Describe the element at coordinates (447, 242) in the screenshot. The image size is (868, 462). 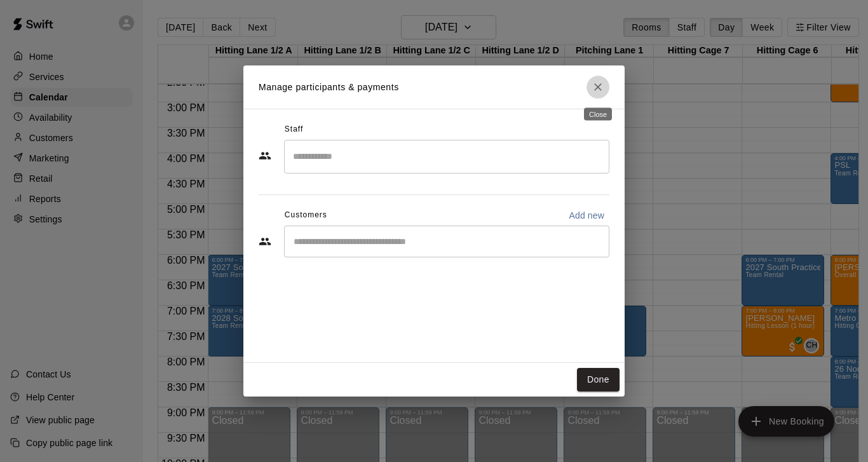
I see `div: Start typing to search customers...` at that location.